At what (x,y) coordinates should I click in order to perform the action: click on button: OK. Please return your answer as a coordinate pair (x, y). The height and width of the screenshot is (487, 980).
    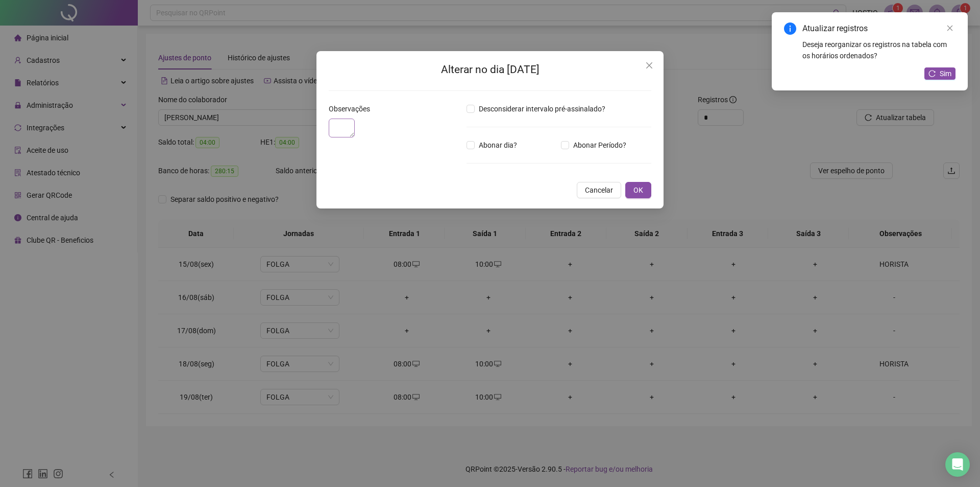
    Looking at the image, I should click on (639, 190).